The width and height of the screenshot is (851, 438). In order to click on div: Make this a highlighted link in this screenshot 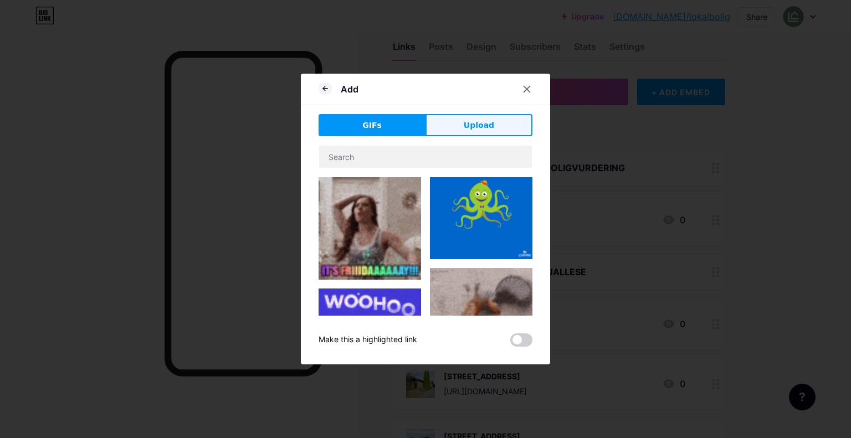, I will do `click(368, 340)`.